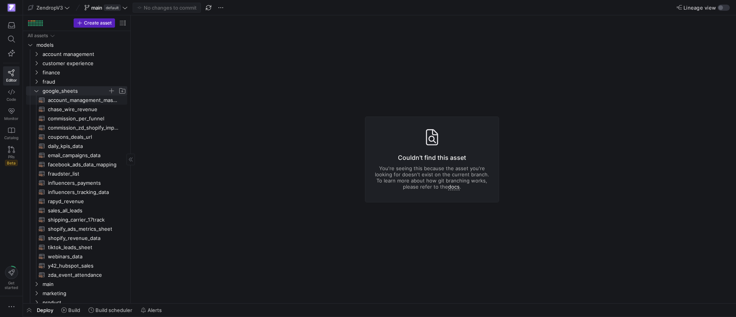 The image size is (736, 317). What do you see at coordinates (77, 238) in the screenshot?
I see `a: shopify_revenue_data​​​​​​​​​​` at bounding box center [77, 238].